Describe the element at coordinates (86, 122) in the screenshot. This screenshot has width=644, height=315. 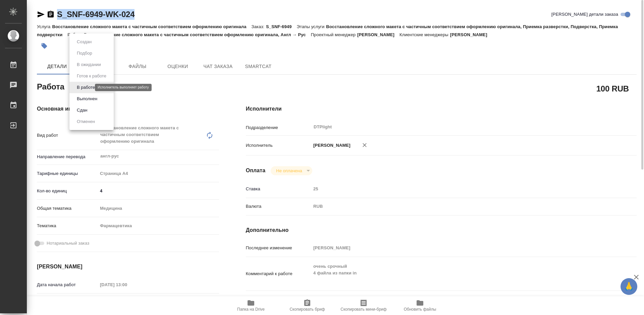
I see `button: Отменен` at that location.